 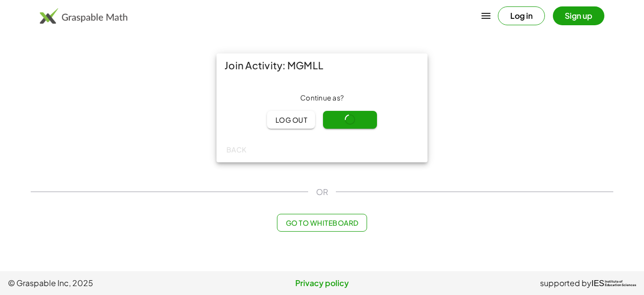 What do you see at coordinates (322, 192) in the screenshot?
I see `span: OR` at bounding box center [322, 192].